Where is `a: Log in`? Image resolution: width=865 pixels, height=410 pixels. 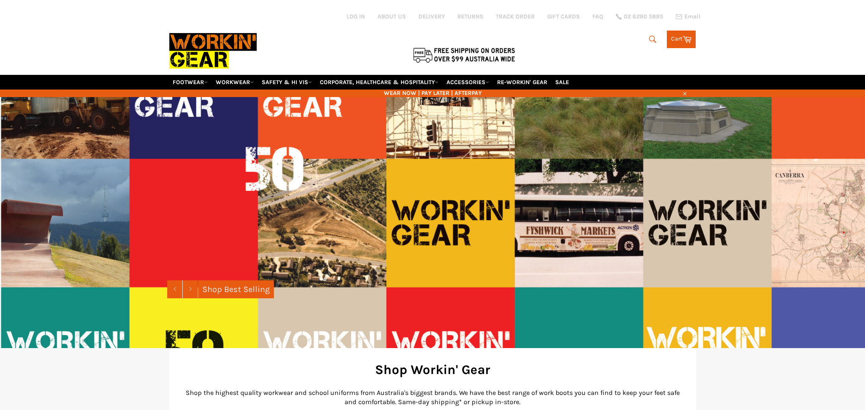
a: Log in is located at coordinates (356, 16).